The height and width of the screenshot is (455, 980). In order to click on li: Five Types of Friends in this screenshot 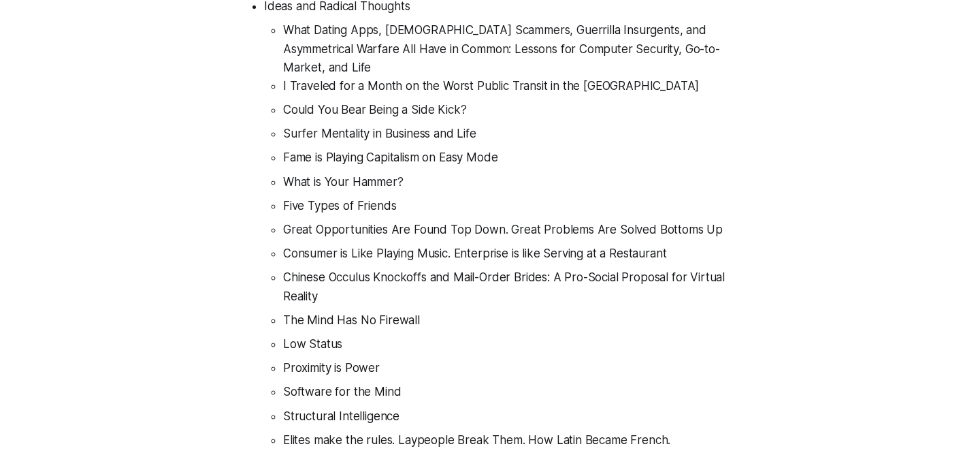, I will do `click(509, 206)`.